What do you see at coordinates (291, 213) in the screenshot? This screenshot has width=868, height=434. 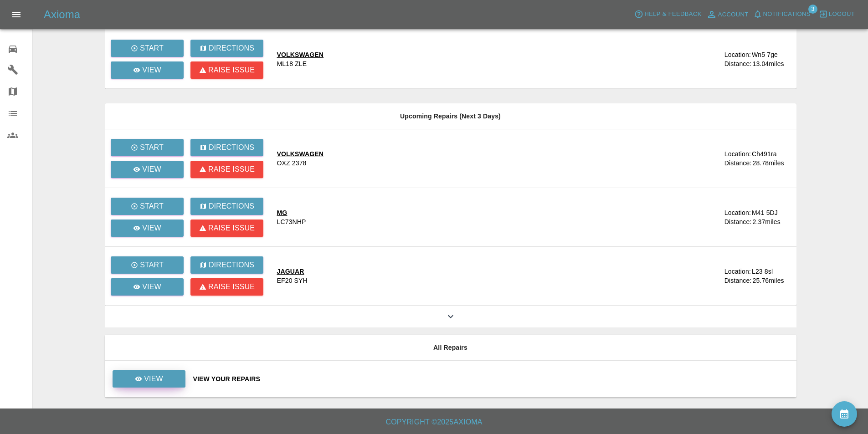 I see `div: MG` at bounding box center [291, 213].